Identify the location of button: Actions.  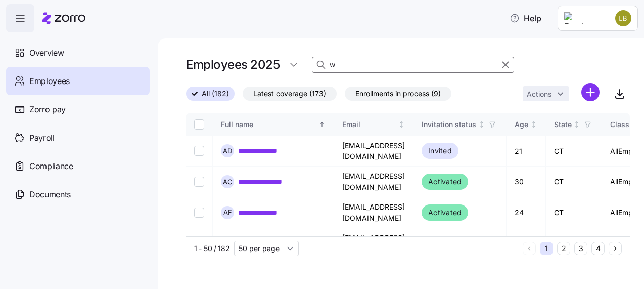
(546, 94).